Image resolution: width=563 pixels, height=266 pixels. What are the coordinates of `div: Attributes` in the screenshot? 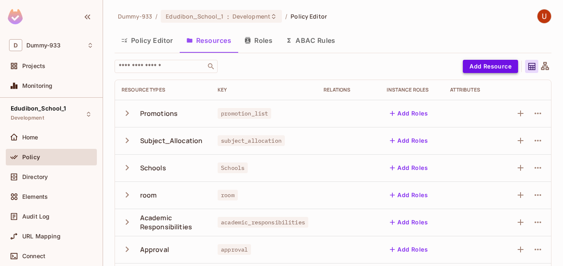 It's located at (475, 90).